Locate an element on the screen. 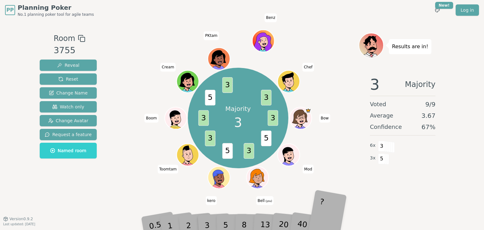  a: PPPlanning PokerNo.1 planning poker tool for agile teams is located at coordinates (49, 10).